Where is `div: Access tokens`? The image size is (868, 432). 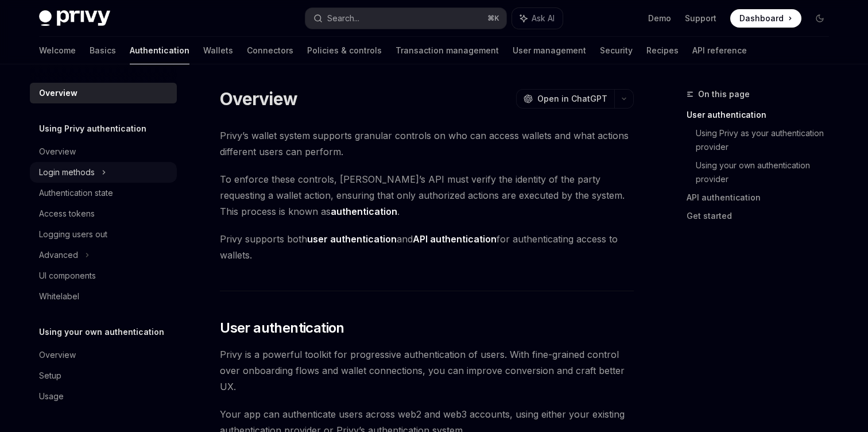
div: Access tokens is located at coordinates (67, 214).